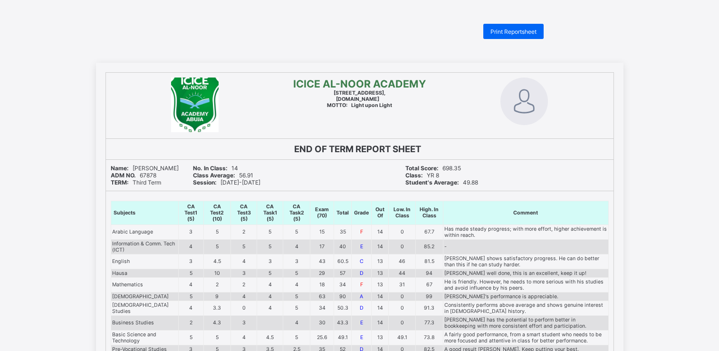 The height and width of the screenshot is (351, 719). Describe the element at coordinates (362, 273) in the screenshot. I see `td: D` at that location.